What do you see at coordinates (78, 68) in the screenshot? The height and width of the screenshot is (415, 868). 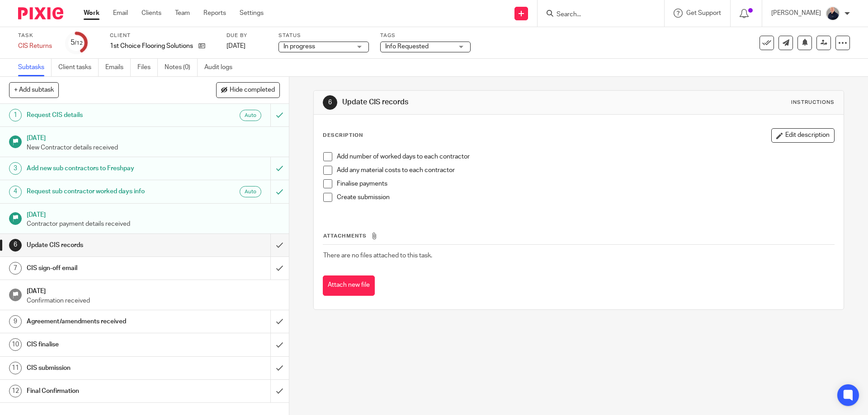 I see `a: Client tasks` at bounding box center [78, 68].